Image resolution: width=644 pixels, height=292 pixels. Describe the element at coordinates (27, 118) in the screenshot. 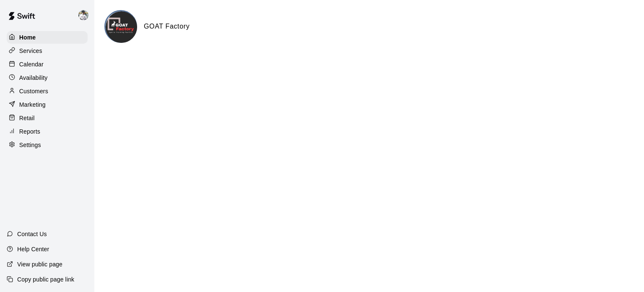

I see `p: Retail` at that location.